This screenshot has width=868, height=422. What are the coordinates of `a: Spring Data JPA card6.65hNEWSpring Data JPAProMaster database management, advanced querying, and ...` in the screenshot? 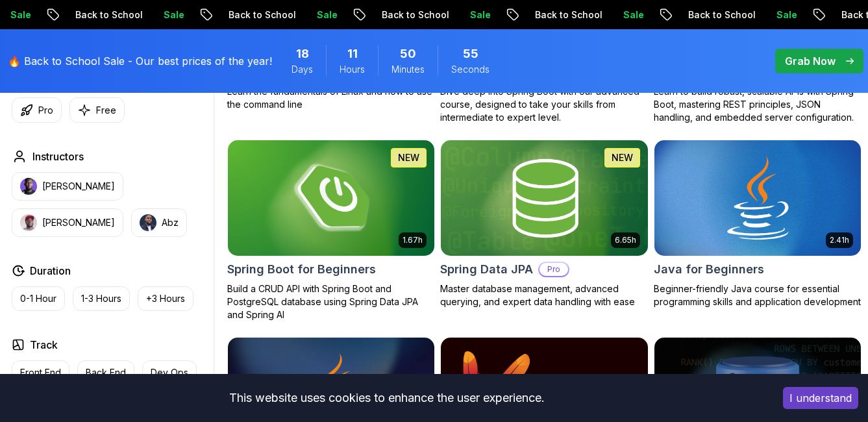 It's located at (544, 224).